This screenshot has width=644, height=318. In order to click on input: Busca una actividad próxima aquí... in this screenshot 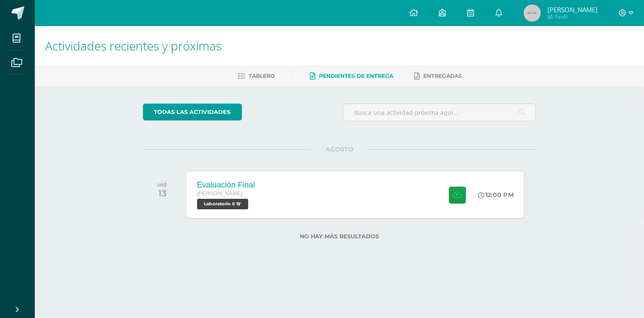, I will do `click(439, 112)`.